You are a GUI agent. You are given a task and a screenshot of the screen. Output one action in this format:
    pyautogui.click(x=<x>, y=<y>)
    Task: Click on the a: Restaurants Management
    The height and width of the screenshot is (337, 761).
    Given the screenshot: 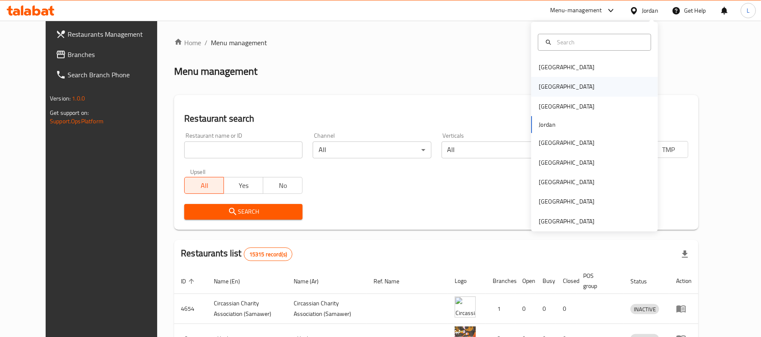 What is the action you would take?
    pyautogui.click(x=111, y=34)
    